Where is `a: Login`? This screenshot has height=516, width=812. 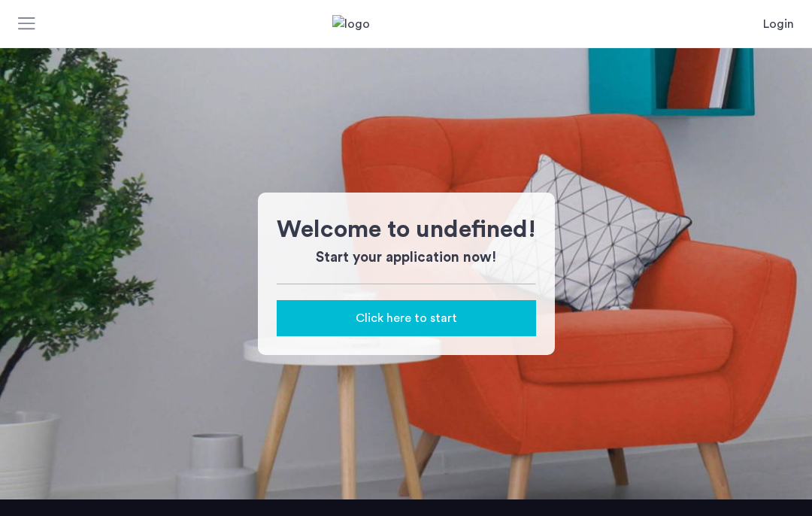
a: Login is located at coordinates (778, 24).